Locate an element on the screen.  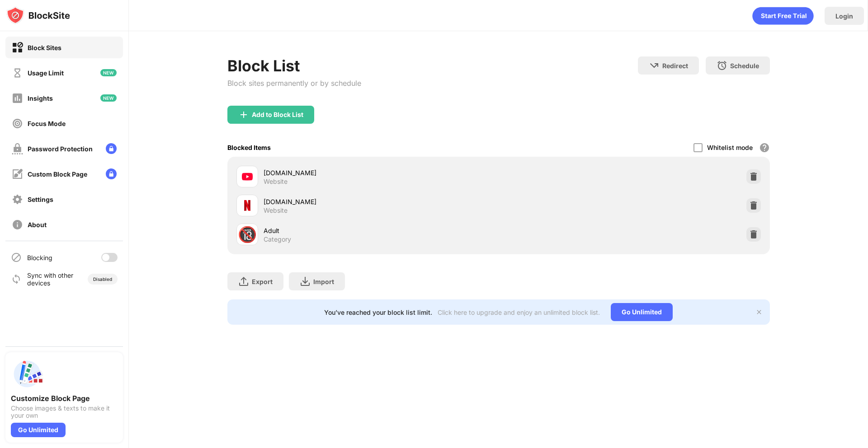
div: Customize Block Page is located at coordinates (64, 398).